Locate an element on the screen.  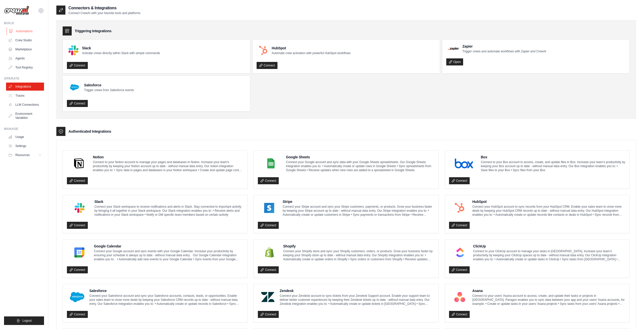
p: Connect your Zendesk account to sync tickets from your Zendesk Support account. Enable your suppo... is located at coordinates (357, 300).